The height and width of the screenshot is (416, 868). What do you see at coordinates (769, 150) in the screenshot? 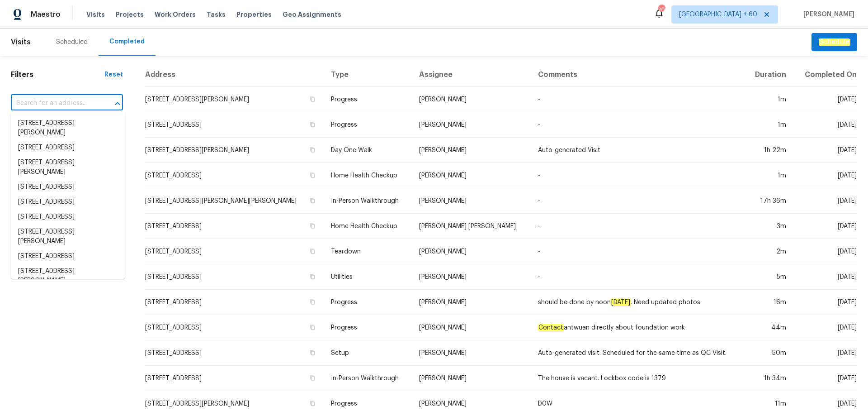
I see `td: 1h 22m` at bounding box center [769, 150].